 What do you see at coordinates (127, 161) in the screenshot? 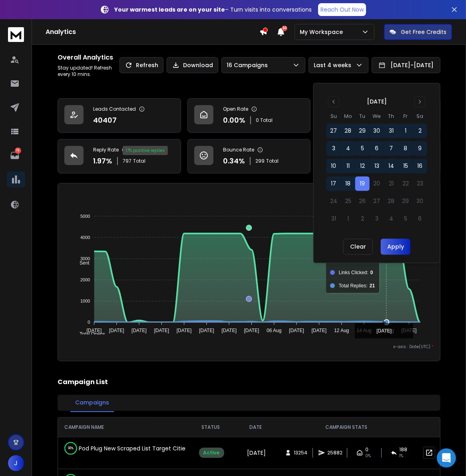
I see `span: 797` at bounding box center [127, 161].